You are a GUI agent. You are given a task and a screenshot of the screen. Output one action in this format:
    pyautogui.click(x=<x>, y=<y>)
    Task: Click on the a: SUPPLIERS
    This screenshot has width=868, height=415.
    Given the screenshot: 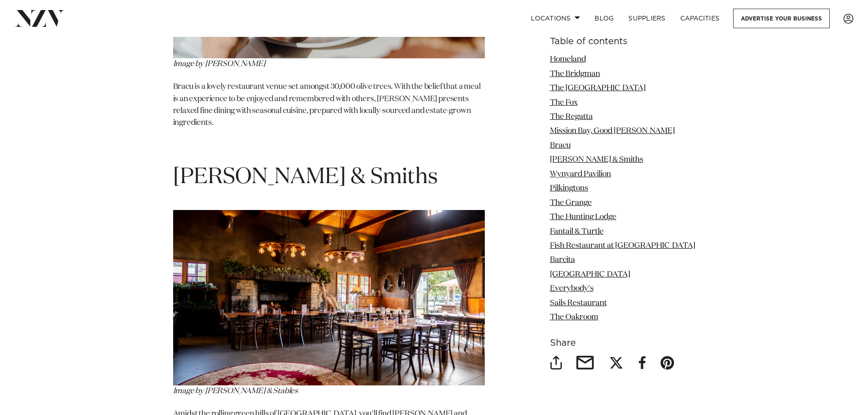 What is the action you would take?
    pyautogui.click(x=646, y=18)
    